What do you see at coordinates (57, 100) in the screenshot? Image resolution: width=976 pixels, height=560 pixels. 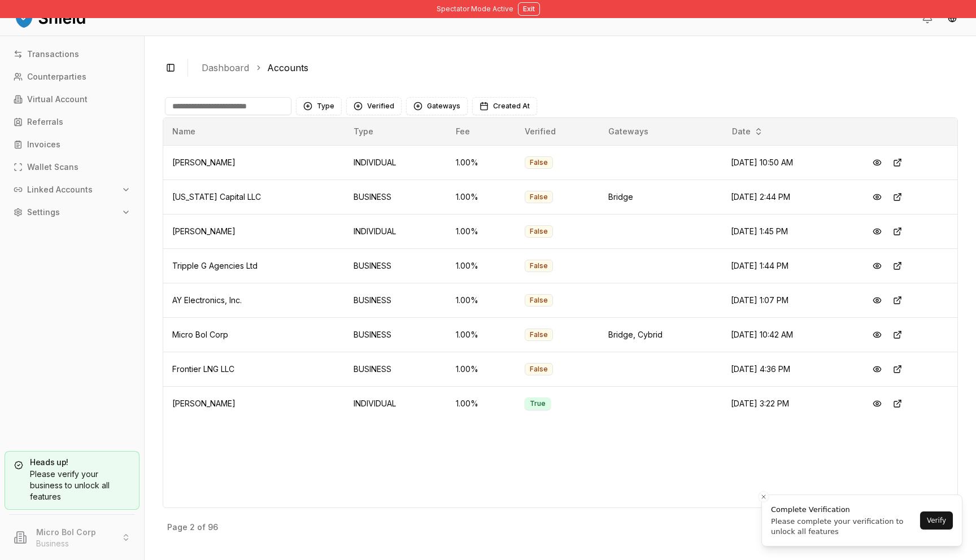 I see `p: Virtual Account` at bounding box center [57, 100].